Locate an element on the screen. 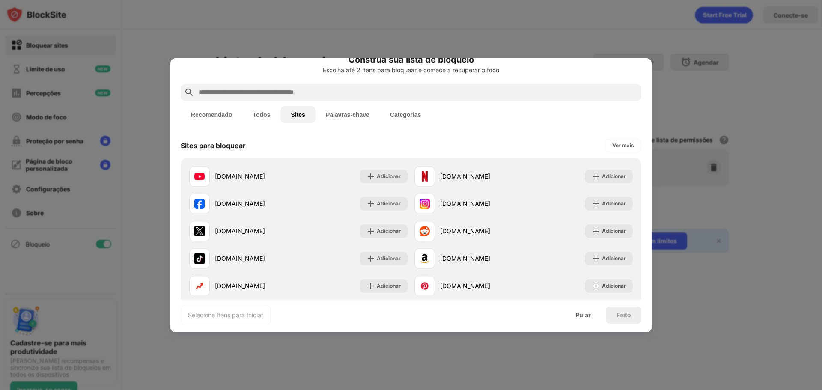 Image resolution: width=822 pixels, height=390 pixels. font: Categorias is located at coordinates (405, 115).